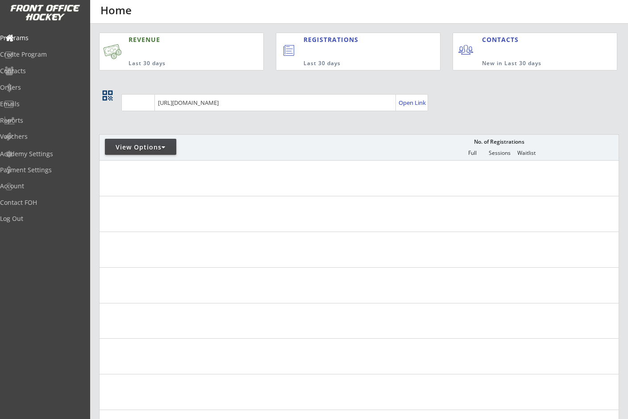 Image resolution: width=628 pixels, height=419 pixels. What do you see at coordinates (108, 96) in the screenshot?
I see `button: qr_code` at bounding box center [108, 96].